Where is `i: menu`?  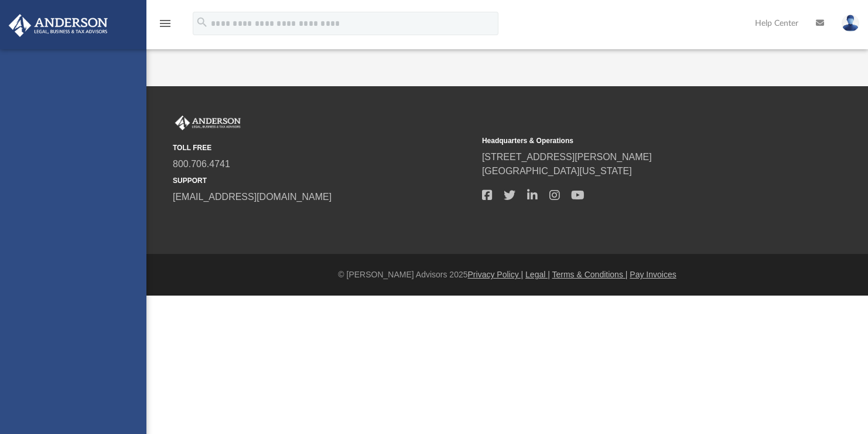 i: menu is located at coordinates (165, 24).